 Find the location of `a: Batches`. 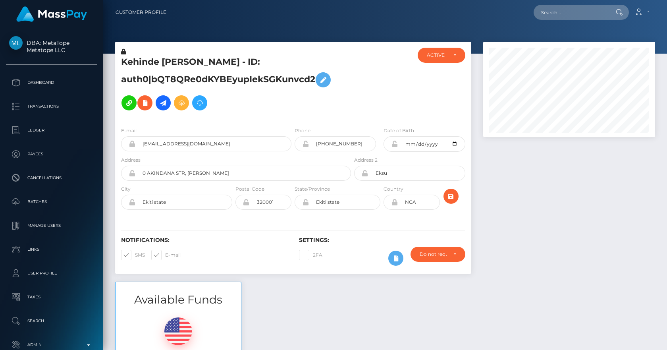

a: Batches is located at coordinates (52, 202).